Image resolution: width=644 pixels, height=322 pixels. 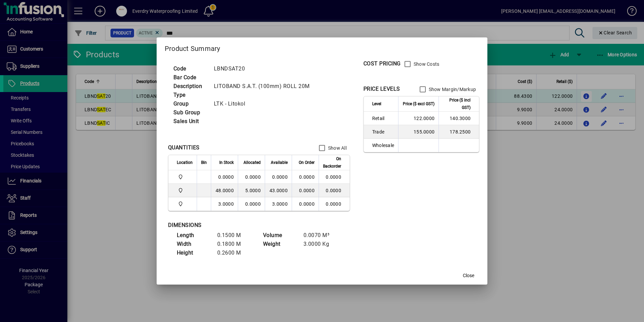 I want to click on td: Height, so click(x=194, y=253).